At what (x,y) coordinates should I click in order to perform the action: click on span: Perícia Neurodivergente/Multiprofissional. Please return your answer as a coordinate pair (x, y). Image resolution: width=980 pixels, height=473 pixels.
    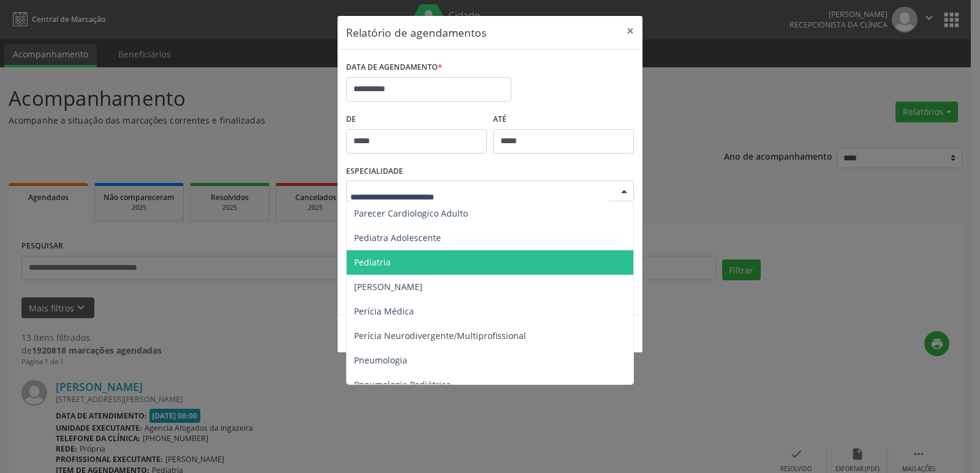
    Looking at the image, I should click on (440, 335).